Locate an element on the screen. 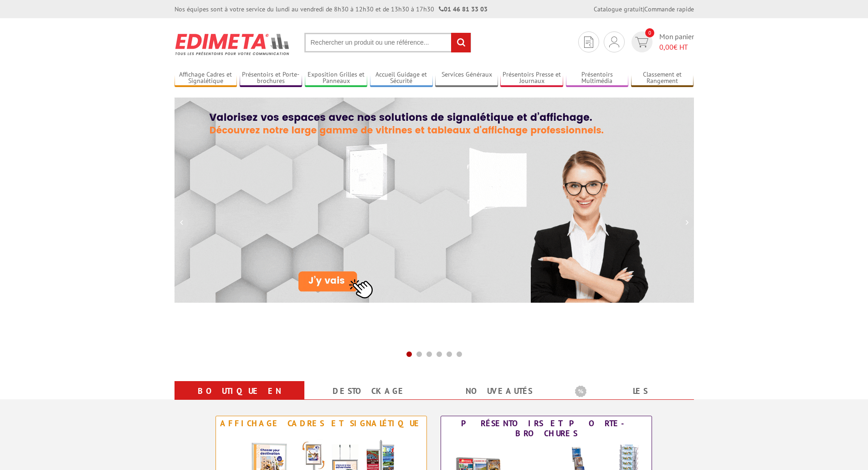  a: Accueil Guidage et Sécurité is located at coordinates (401, 78).